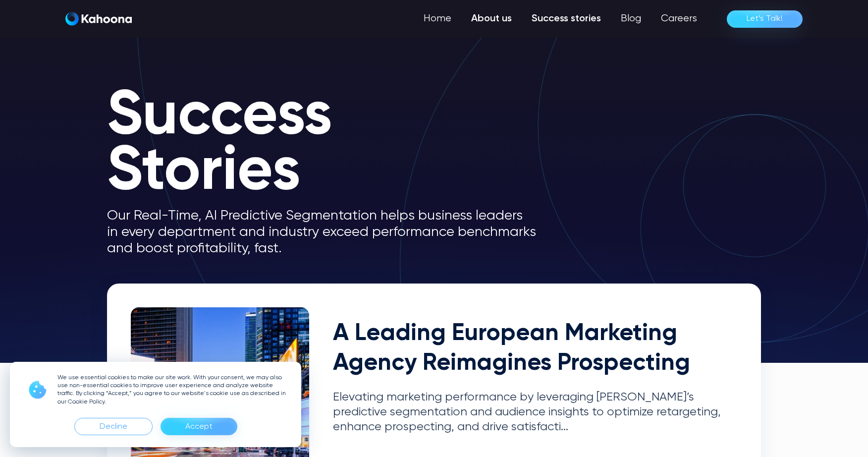 This screenshot has height=457, width=868. I want to click on p: Our Real-Time, AI Predictive Segmentation helps business leaders in every department and industry..., so click(330, 232).